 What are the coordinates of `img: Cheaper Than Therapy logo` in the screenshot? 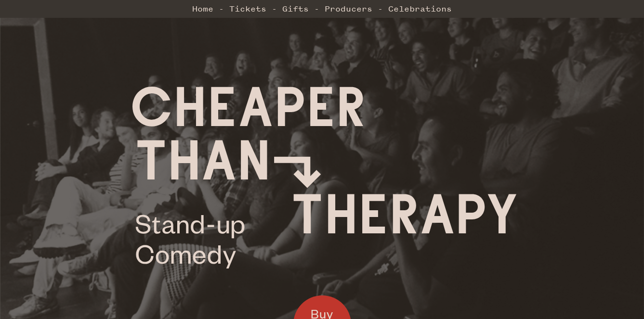 It's located at (324, 177).